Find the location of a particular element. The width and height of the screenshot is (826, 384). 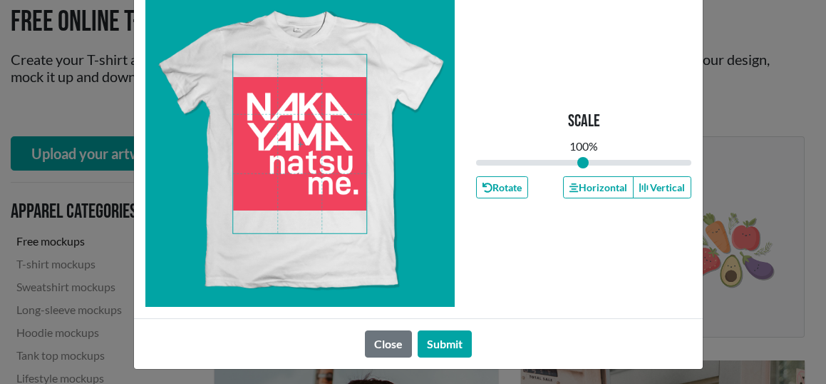

button: Close is located at coordinates (389, 344).